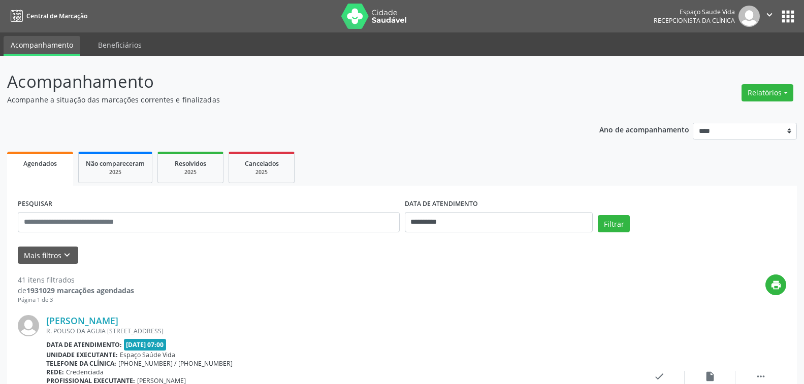 This screenshot has height=384, width=804. What do you see at coordinates (47, 16) in the screenshot?
I see `a: Central de Marcação` at bounding box center [47, 16].